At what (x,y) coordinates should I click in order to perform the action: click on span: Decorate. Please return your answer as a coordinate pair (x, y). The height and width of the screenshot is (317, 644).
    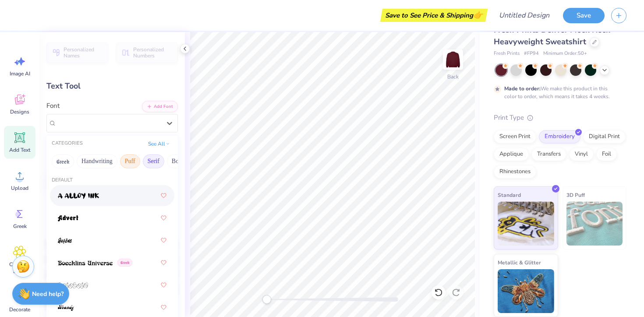
    Looking at the image, I should click on (19, 309).